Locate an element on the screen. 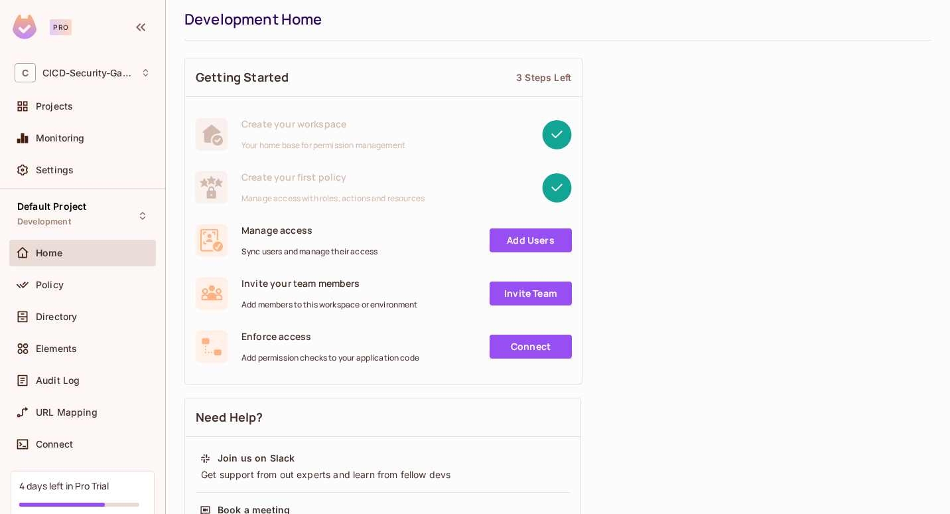 This screenshot has width=950, height=514. div: Get support from out experts and learn from fellow devs is located at coordinates (383, 474).